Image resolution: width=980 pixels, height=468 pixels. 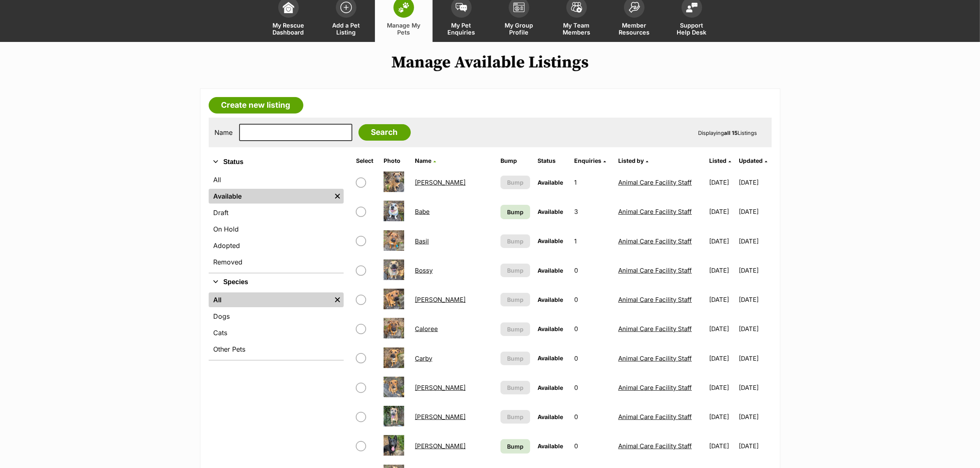 I want to click on span: Name, so click(x=423, y=160).